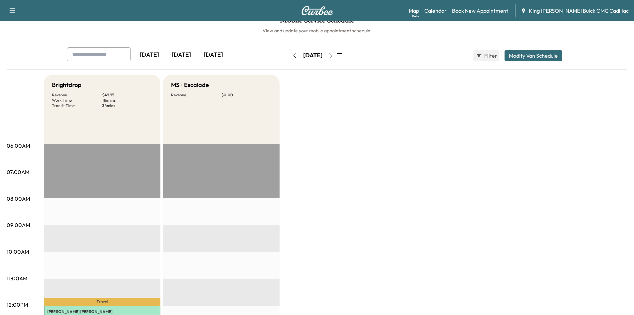 The width and height of the screenshot is (634, 315). What do you see at coordinates (127, 95) in the screenshot?
I see `p: $ 49.95` at bounding box center [127, 95].